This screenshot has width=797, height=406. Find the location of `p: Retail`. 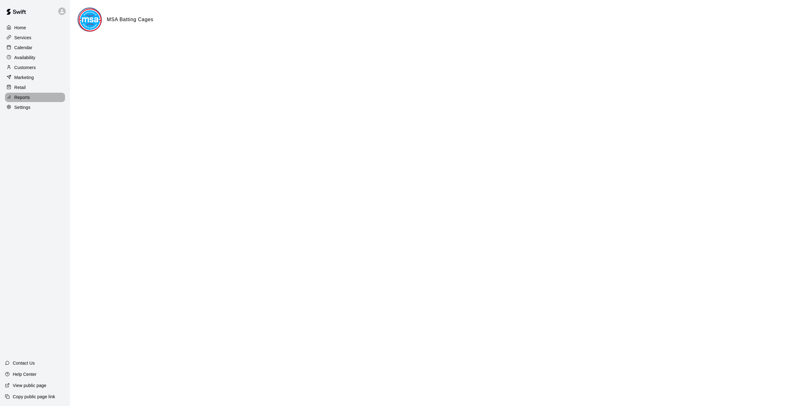

p: Retail is located at coordinates (20, 87).